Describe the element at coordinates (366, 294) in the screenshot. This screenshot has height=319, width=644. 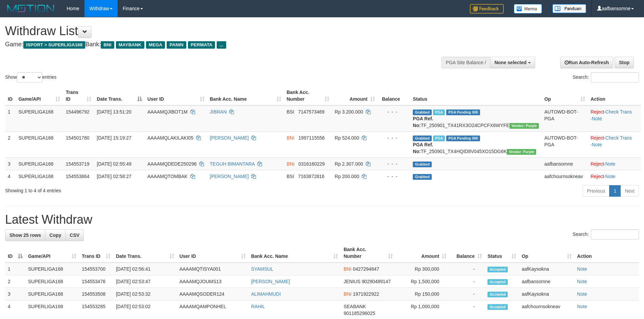
I see `span: Copy 1971922922 to clipboard` at that location.